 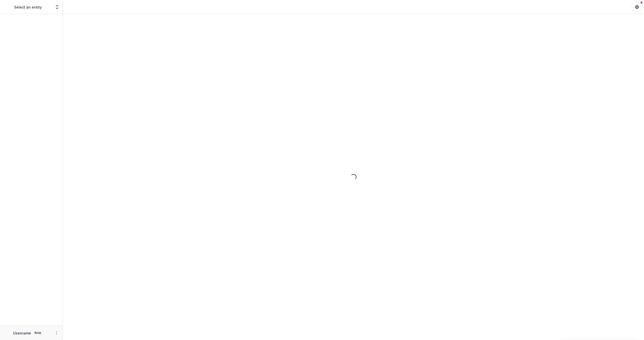 I want to click on button: Open entity switcher, so click(x=57, y=7).